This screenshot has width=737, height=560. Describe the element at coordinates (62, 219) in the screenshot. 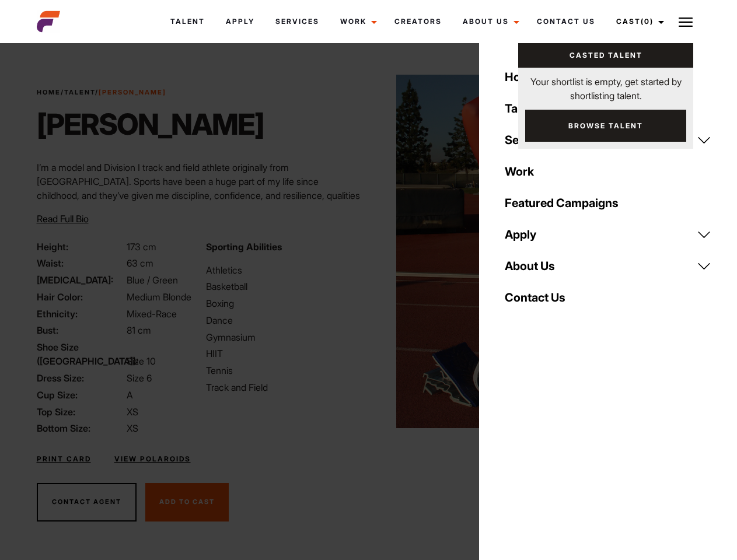

I see `span: Read Full Bio` at that location.